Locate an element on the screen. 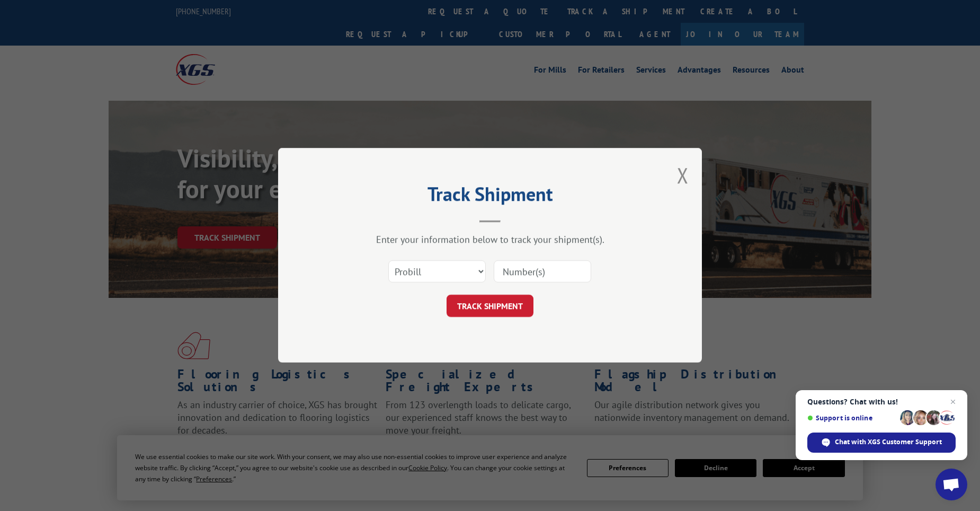 The image size is (980, 511). h2: Track Shipment is located at coordinates (490, 196).